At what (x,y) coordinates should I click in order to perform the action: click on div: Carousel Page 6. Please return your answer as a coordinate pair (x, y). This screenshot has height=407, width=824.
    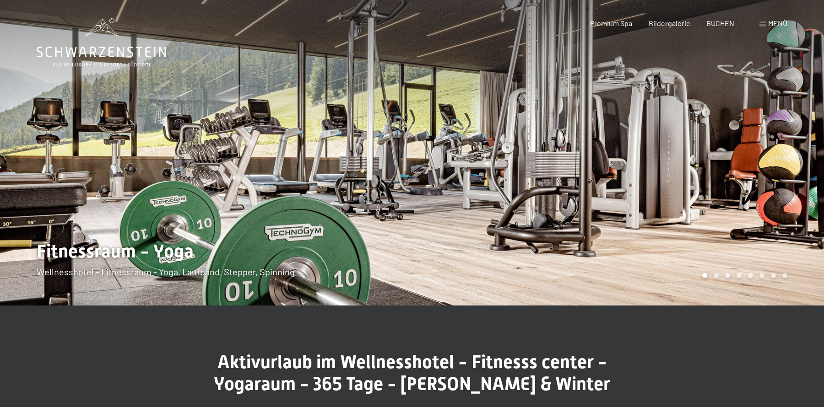
    Looking at the image, I should click on (761, 275).